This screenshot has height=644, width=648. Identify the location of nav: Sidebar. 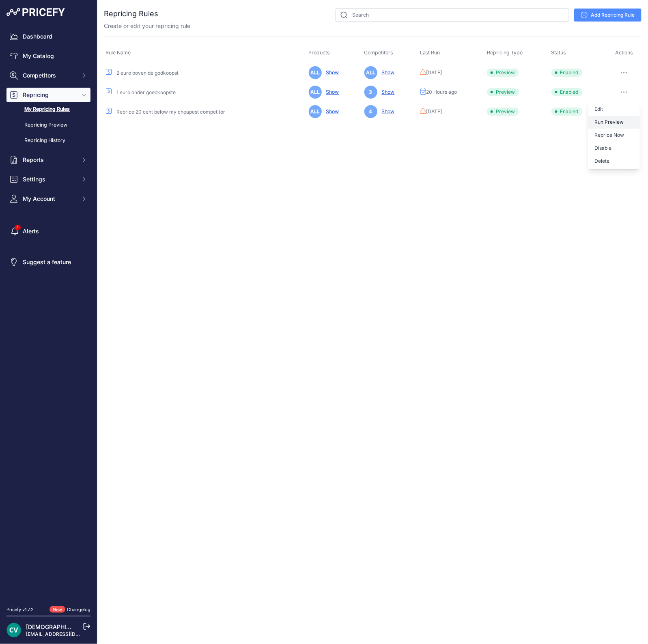
(48, 313).